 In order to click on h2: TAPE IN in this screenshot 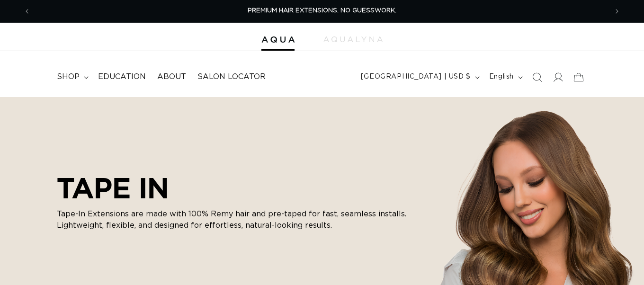, I will do `click(237, 188)`.